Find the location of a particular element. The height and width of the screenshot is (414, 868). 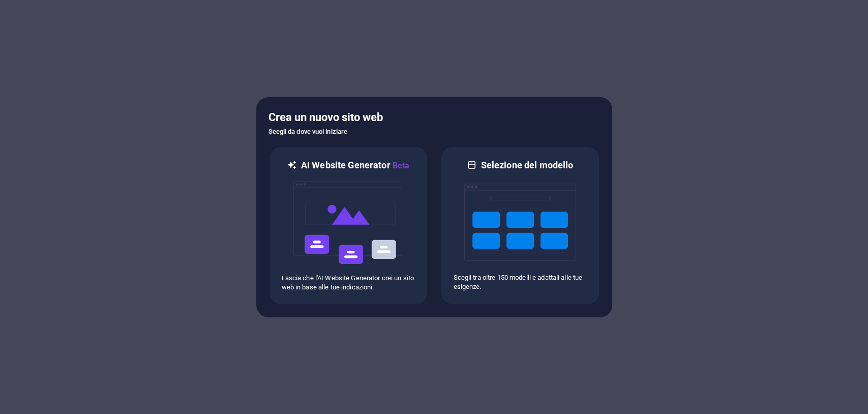

p: Scegli tra oltre 150 modelli e adattali alle tue esigenze. is located at coordinates (520, 282).